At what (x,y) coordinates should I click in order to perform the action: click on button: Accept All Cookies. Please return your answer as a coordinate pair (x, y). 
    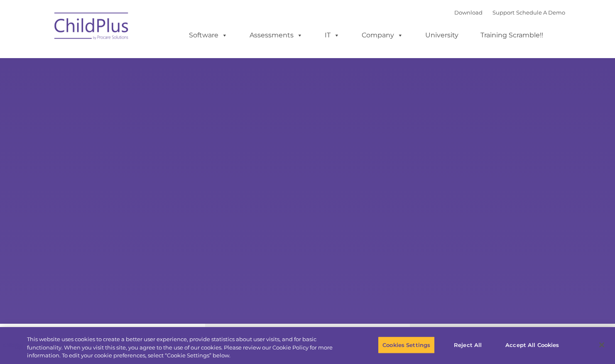
    Looking at the image, I should click on (532, 345).